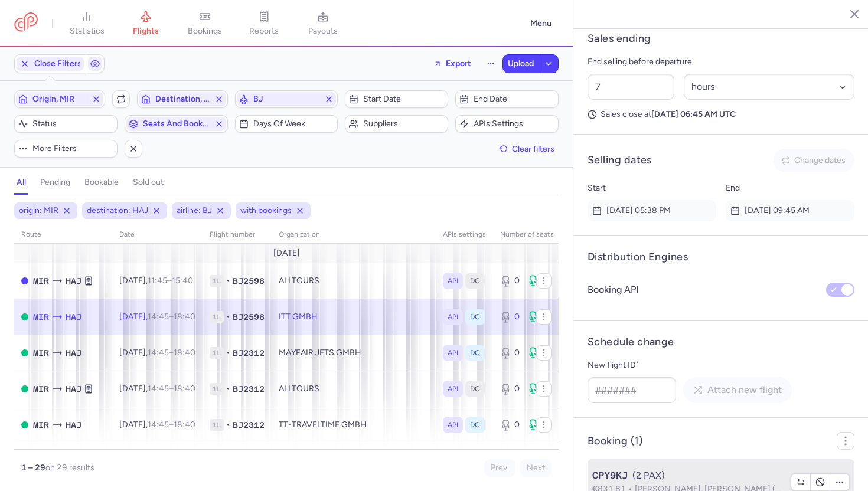  What do you see at coordinates (323, 31) in the screenshot?
I see `span: payouts` at bounding box center [323, 31].